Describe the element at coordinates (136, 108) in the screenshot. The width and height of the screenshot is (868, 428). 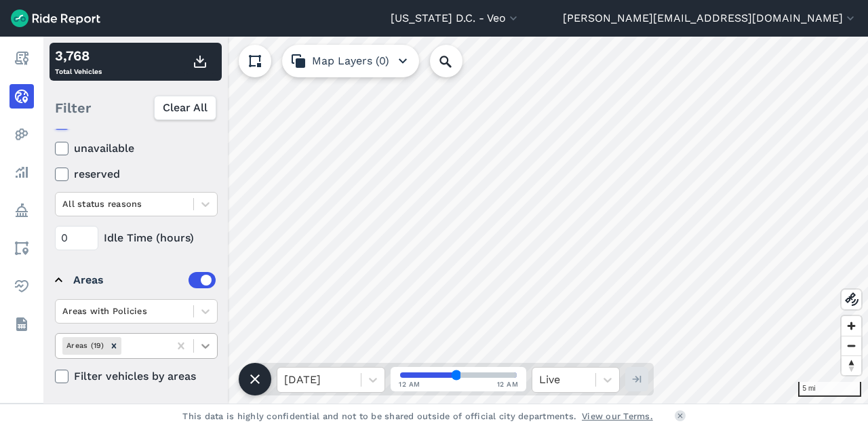
I see `div: Filter` at that location.